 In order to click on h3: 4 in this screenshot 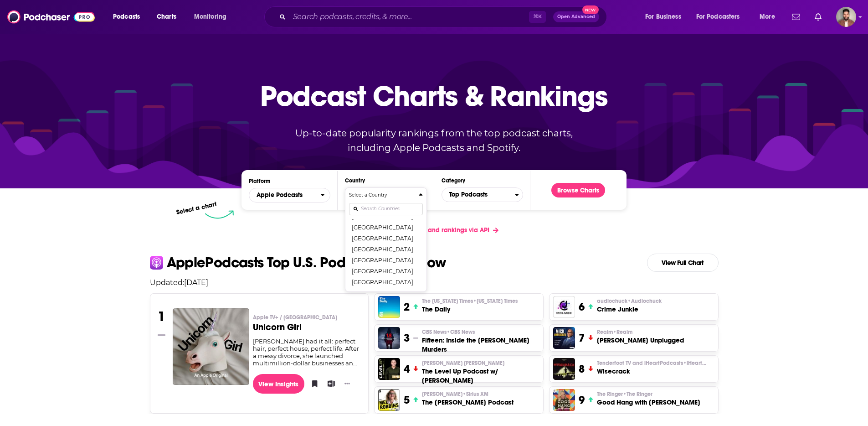, I will do `click(406, 369)`.